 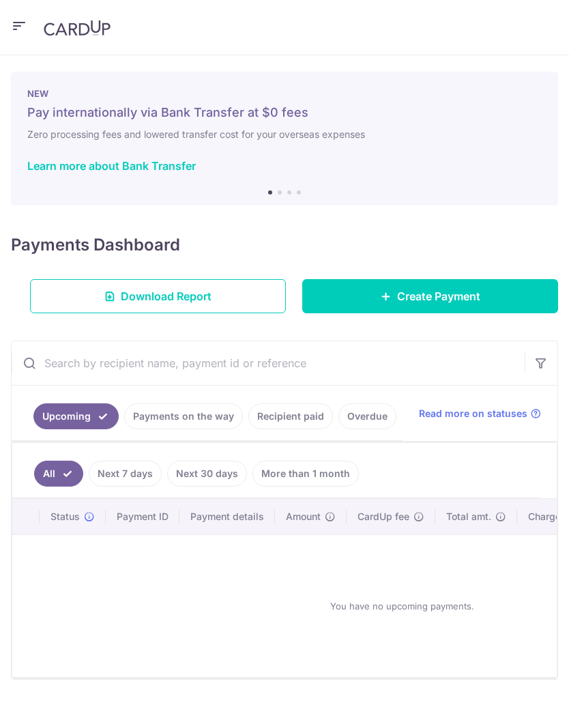 What do you see at coordinates (125, 473) in the screenshot?
I see `a: Next 7 days` at bounding box center [125, 473].